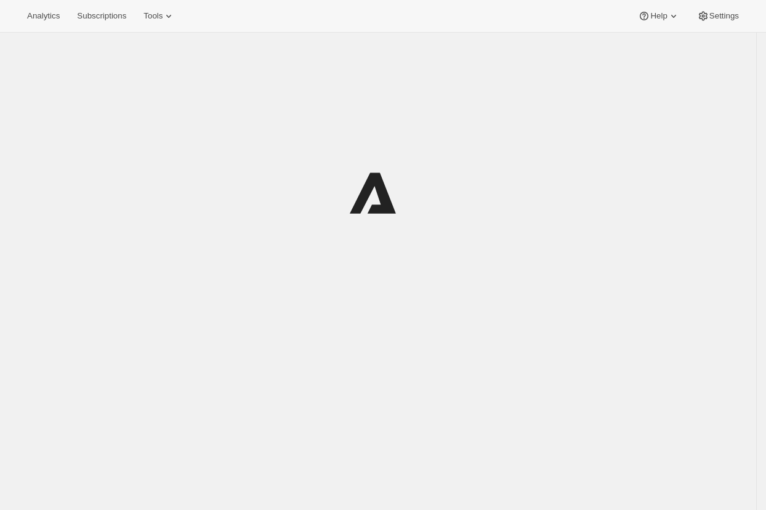 The width and height of the screenshot is (766, 510). Describe the element at coordinates (153, 16) in the screenshot. I see `span: Tools` at that location.